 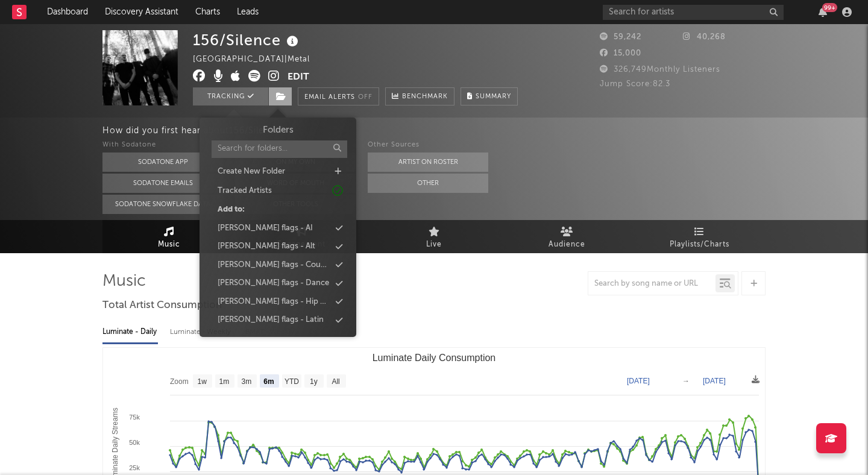 What do you see at coordinates (699, 236) in the screenshot?
I see `a: Playlists/Charts` at bounding box center [699, 236].